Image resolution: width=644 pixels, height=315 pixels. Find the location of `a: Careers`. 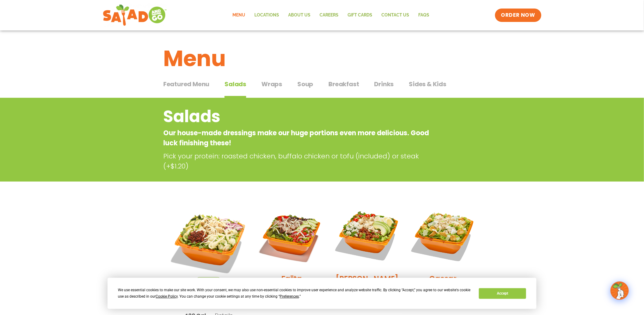

a: Careers is located at coordinates (329, 15).